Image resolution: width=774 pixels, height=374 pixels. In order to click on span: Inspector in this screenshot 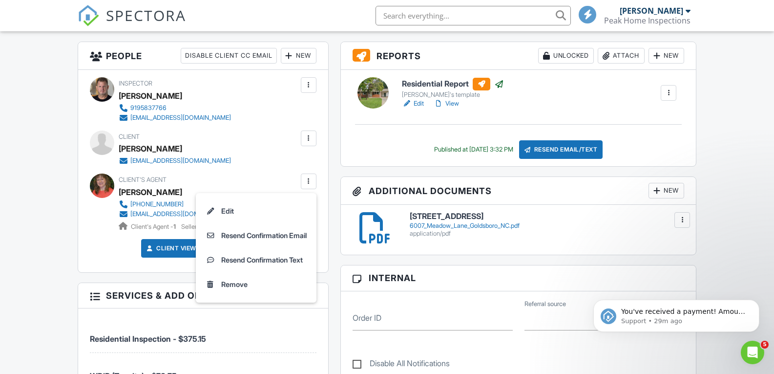, I will do `click(135, 83)`.